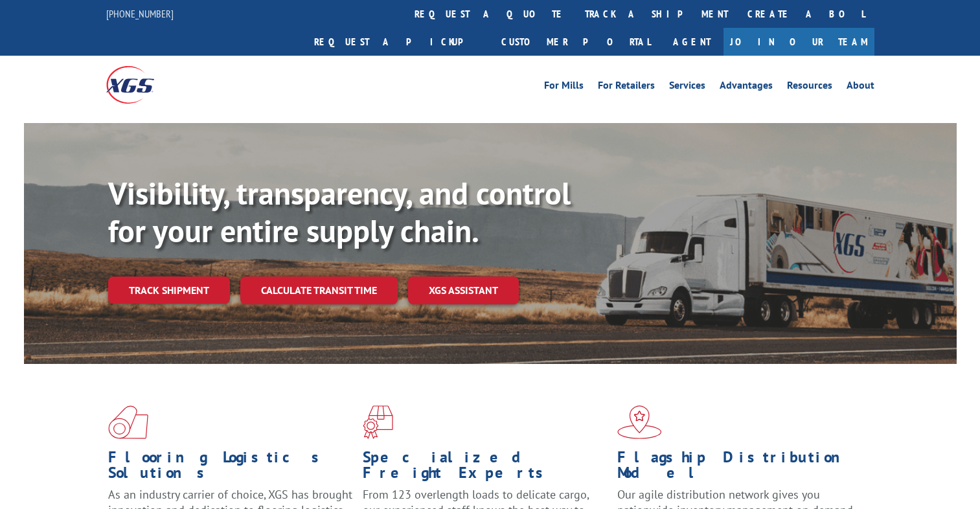 Image resolution: width=980 pixels, height=509 pixels. Describe the element at coordinates (463, 290) in the screenshot. I see `a: XGS ASSISTANT` at that location.